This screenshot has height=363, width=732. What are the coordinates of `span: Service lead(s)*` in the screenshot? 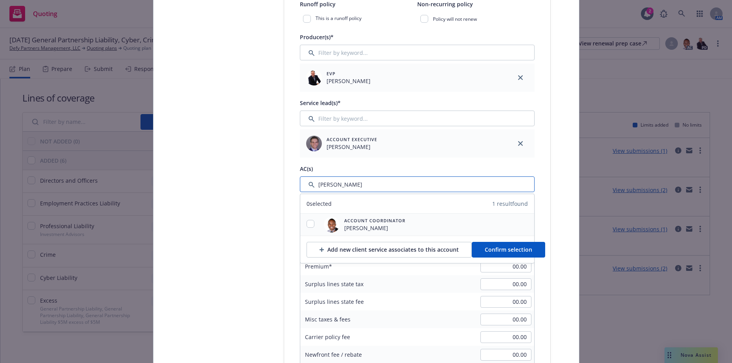 It's located at (320, 103).